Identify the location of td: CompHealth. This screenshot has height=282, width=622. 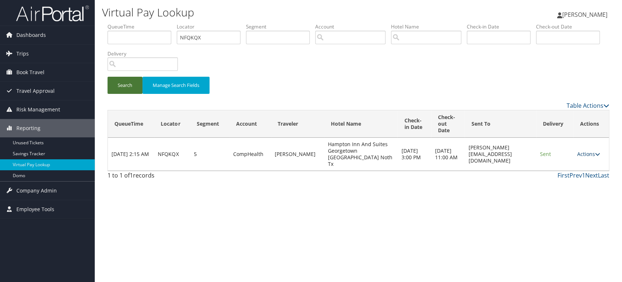
(250, 154).